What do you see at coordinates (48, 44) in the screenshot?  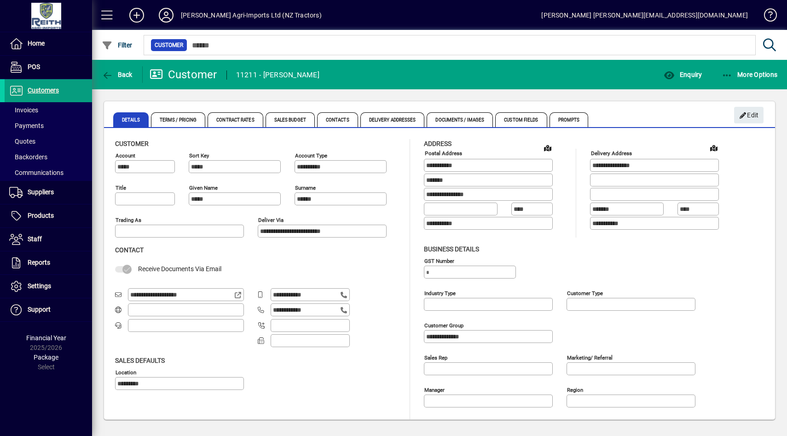 I see `a: Home` at bounding box center [48, 44].